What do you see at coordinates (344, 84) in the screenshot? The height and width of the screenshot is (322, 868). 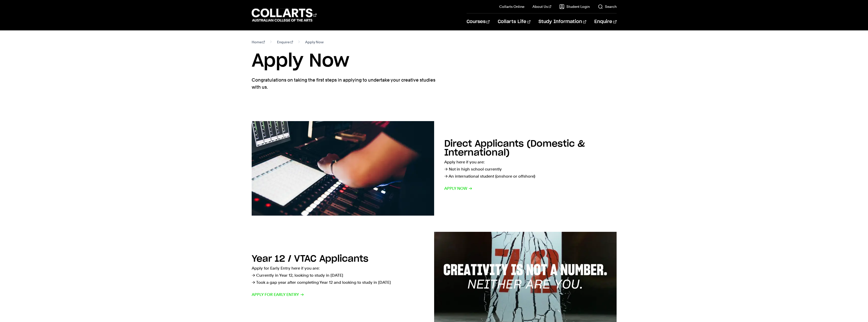 I see `p: Congratulations on taking the first steps in applying to undertake your creative studies with us.` at bounding box center [344, 84].